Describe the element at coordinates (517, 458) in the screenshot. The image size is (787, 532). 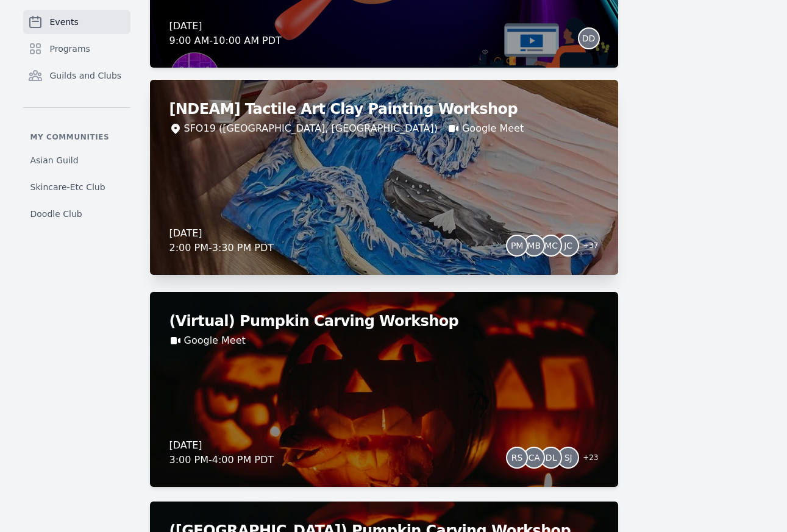
I see `span: RS` at that location.